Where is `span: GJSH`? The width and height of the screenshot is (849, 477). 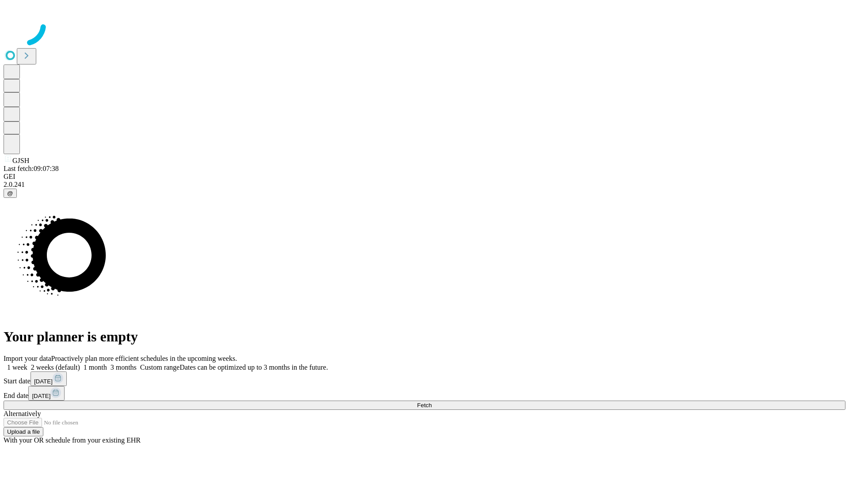 span: GJSH is located at coordinates (21, 160).